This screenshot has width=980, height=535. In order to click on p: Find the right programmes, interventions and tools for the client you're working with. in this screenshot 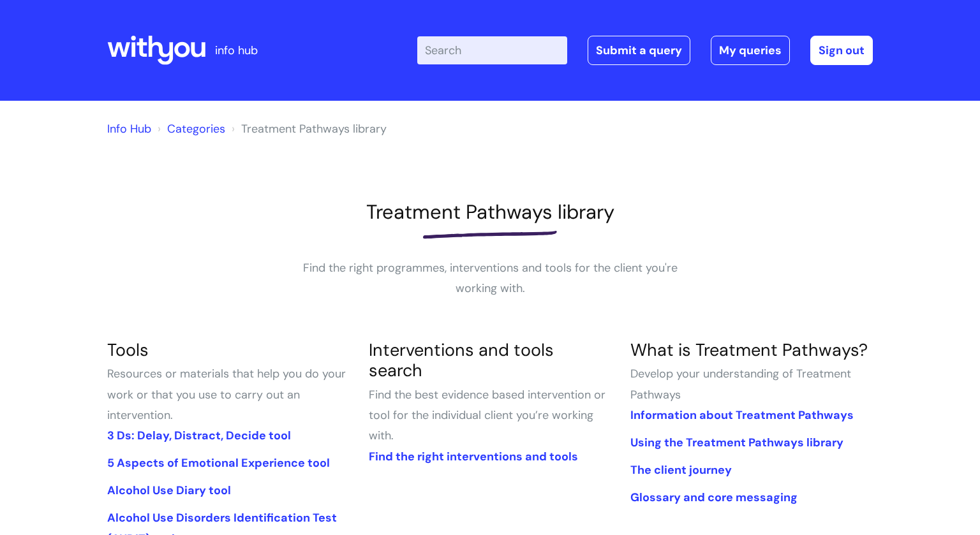, I will do `click(490, 278)`.